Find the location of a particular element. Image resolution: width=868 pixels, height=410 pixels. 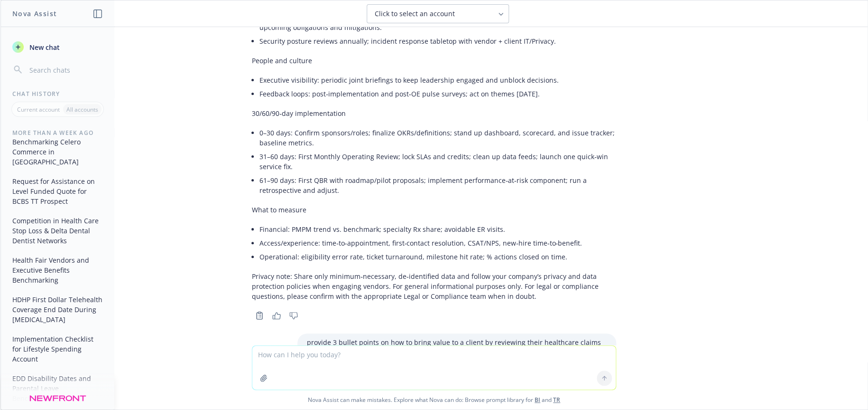

p: What to measure is located at coordinates (434, 209).